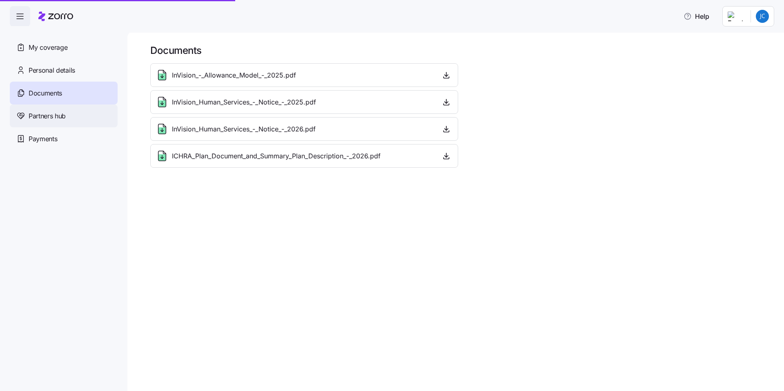 Image resolution: width=784 pixels, height=391 pixels. What do you see at coordinates (276, 156) in the screenshot?
I see `span: ICHRA_Plan_Document_and_Summary_Plan_Description_-_2026.pdf` at bounding box center [276, 156].